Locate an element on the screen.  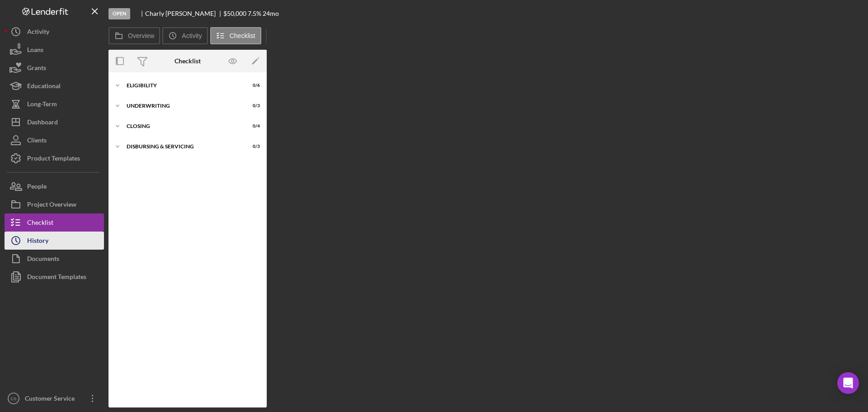
div: Documents is located at coordinates (43, 260).